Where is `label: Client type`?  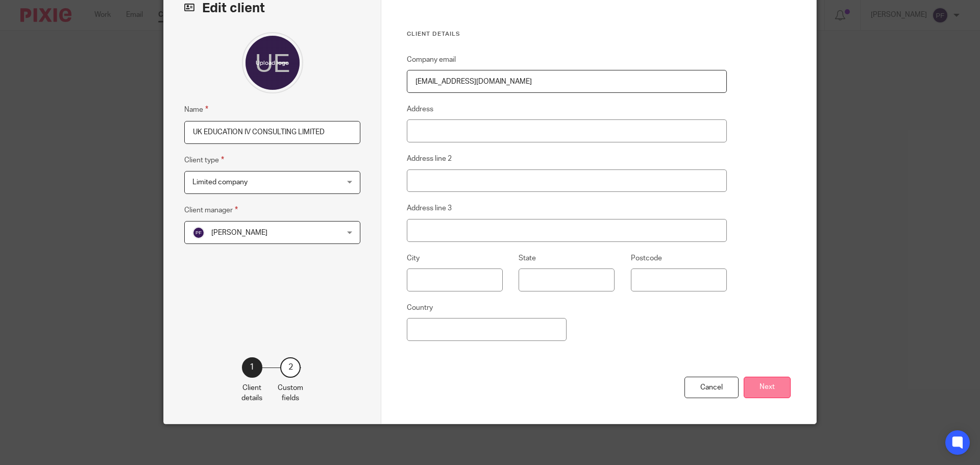 label: Client type is located at coordinates (204, 160).